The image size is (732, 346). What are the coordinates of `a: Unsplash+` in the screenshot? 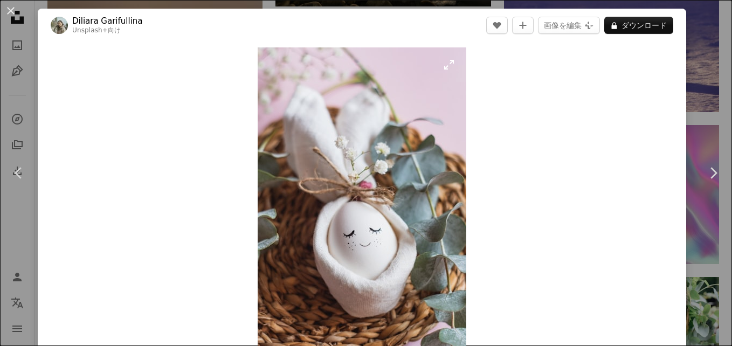 It's located at (90, 30).